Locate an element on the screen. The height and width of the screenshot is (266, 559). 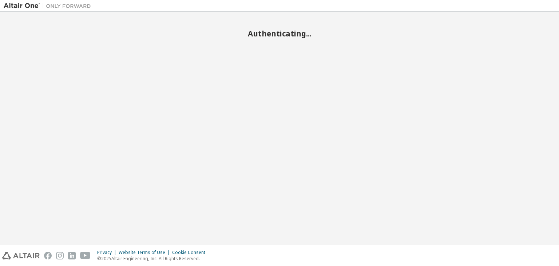
p: © 2025 Altair Engineering, Inc. All Rights Reserved. is located at coordinates (153, 258).